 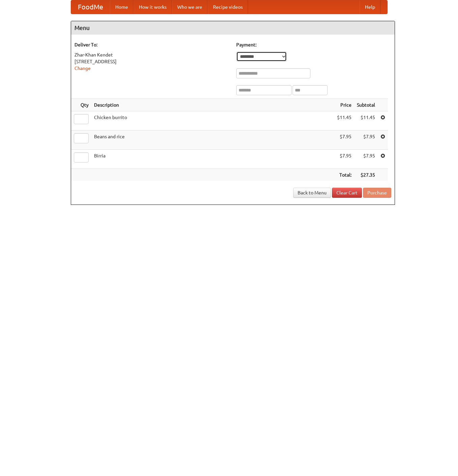 I want to click on a: Change, so click(x=83, y=68).